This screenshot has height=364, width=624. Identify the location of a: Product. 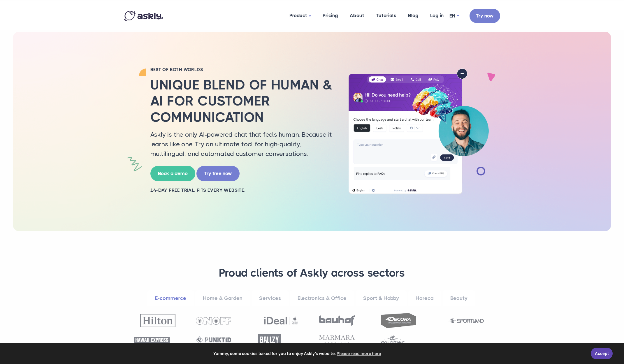
(300, 16).